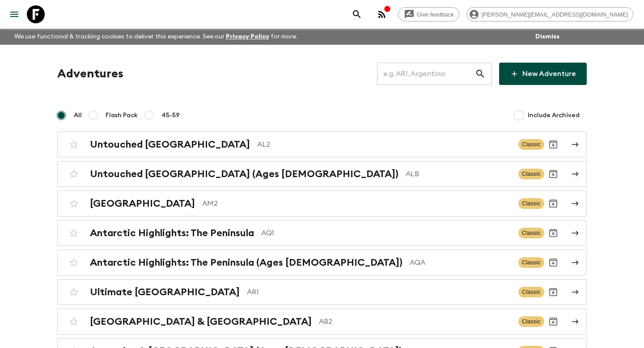 The width and height of the screenshot is (644, 348). What do you see at coordinates (384, 145) in the screenshot?
I see `p: AL2` at bounding box center [384, 145].